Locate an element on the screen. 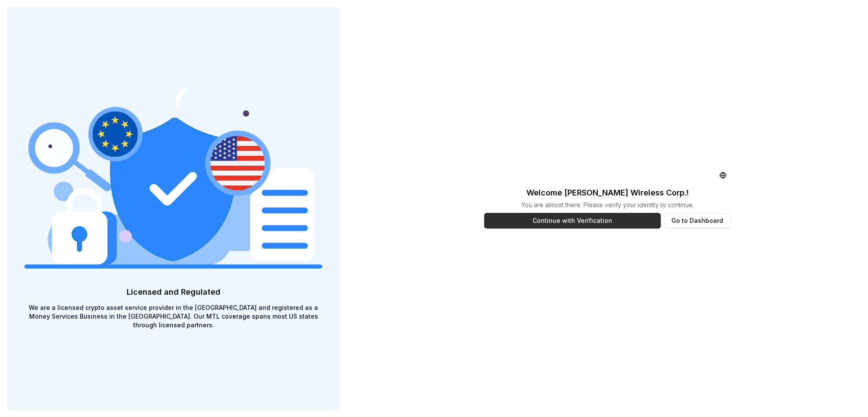 This screenshot has height=417, width=868. button: Go to Dashboard is located at coordinates (698, 221).